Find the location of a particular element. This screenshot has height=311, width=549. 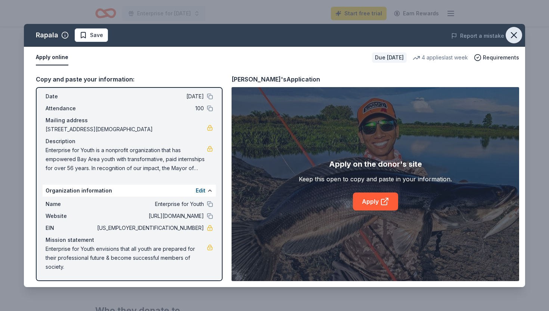

div: Rapala is located at coordinates (47, 35).